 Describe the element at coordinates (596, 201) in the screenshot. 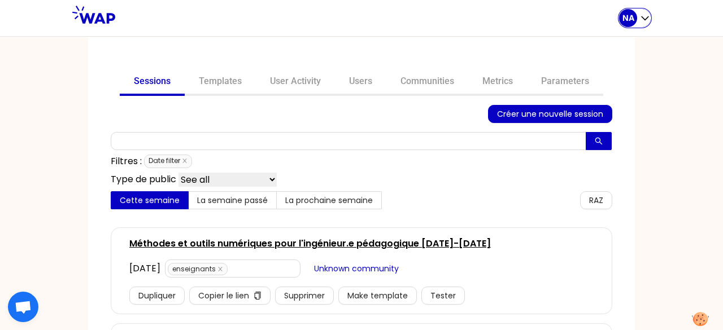

I see `button: RAZ` at that location.